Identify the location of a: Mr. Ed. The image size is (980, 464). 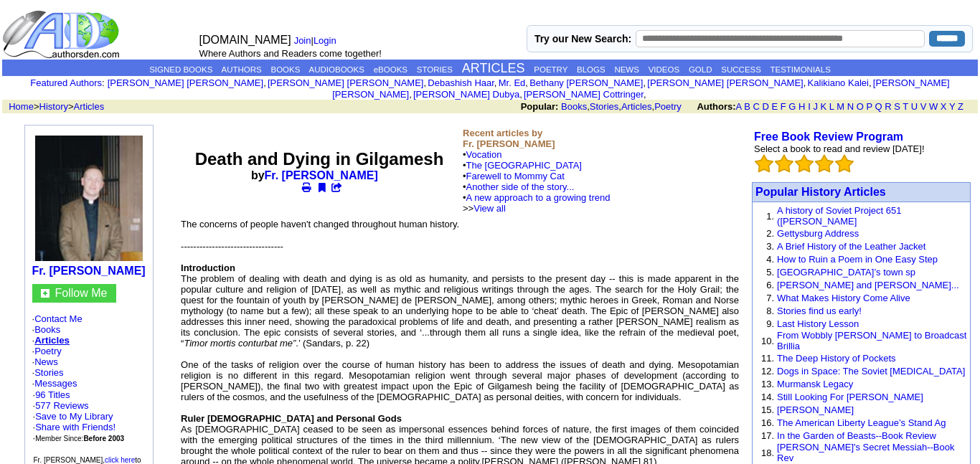
(512, 82).